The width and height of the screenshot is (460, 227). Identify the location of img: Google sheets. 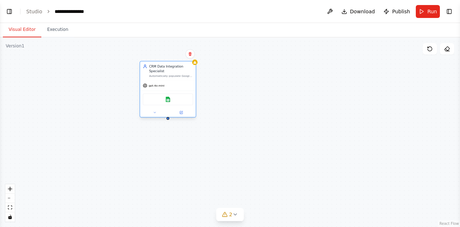
(168, 99).